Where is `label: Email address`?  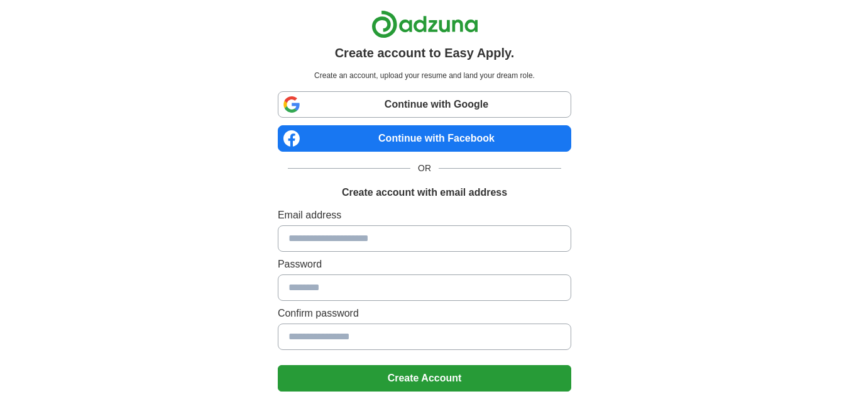 label: Email address is located at coordinates (424, 215).